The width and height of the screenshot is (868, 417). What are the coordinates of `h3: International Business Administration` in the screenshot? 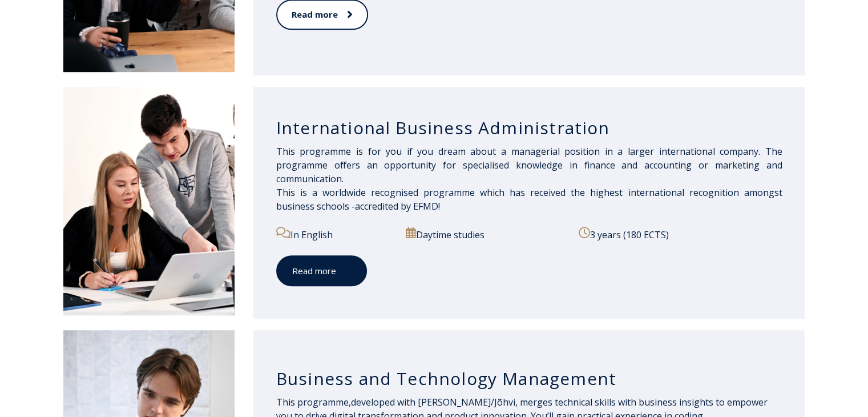 It's located at (529, 128).